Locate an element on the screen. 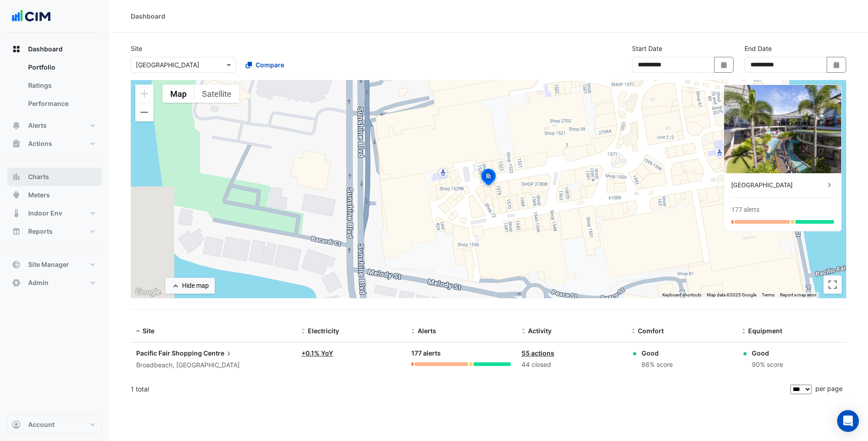 This screenshot has height=441, width=868. span: Activity is located at coordinates (540, 330).